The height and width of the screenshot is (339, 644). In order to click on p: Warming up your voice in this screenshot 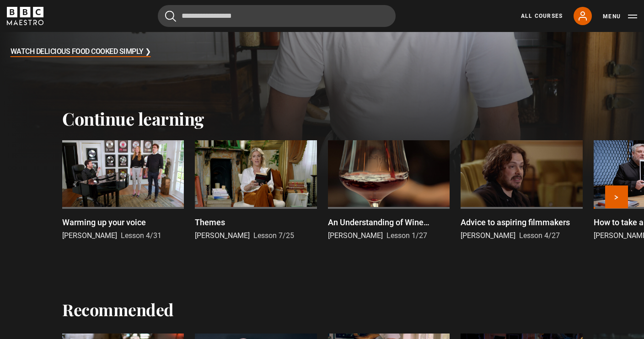, I will do `click(104, 222)`.